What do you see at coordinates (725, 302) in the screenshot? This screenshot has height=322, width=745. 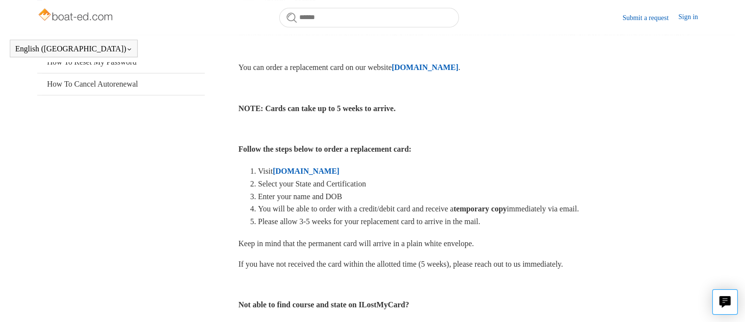 I see `button: Live chat` at bounding box center [725, 302].